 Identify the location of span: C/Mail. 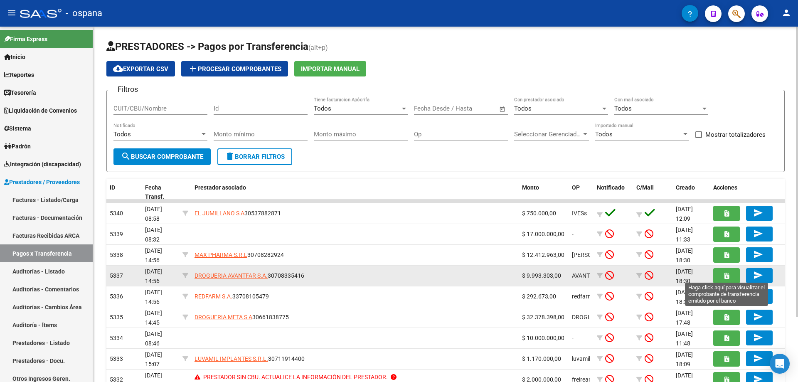
(645, 187).